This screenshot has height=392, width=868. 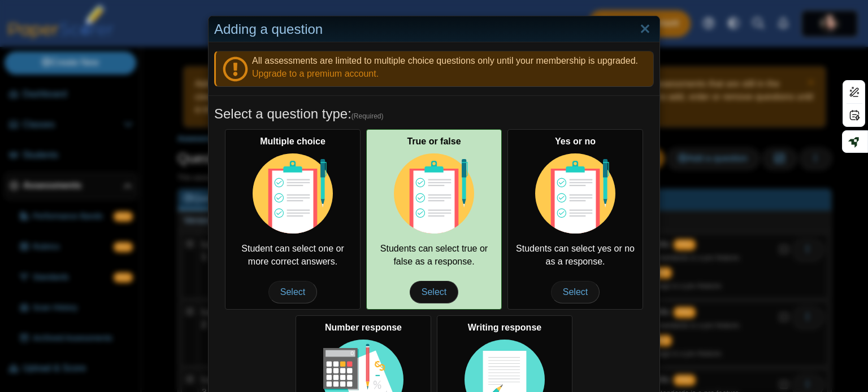 What do you see at coordinates (363, 327) in the screenshot?
I see `b: Number response` at bounding box center [363, 327].